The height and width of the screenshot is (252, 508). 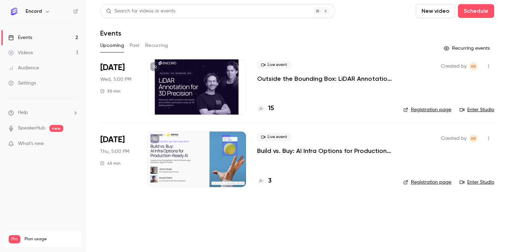 What do you see at coordinates (118, 159) in the screenshot?
I see `div: Aug 28 Thu, 5:00 PM (Europe/London)` at bounding box center [118, 159].